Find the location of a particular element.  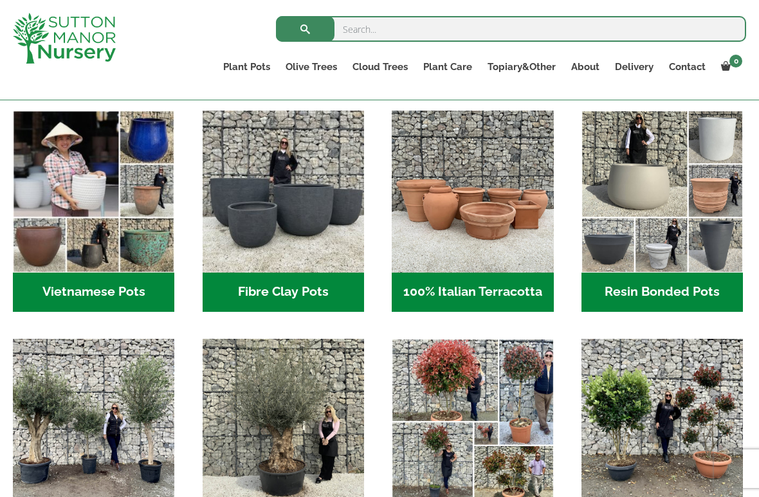

a: About is located at coordinates (585, 67).